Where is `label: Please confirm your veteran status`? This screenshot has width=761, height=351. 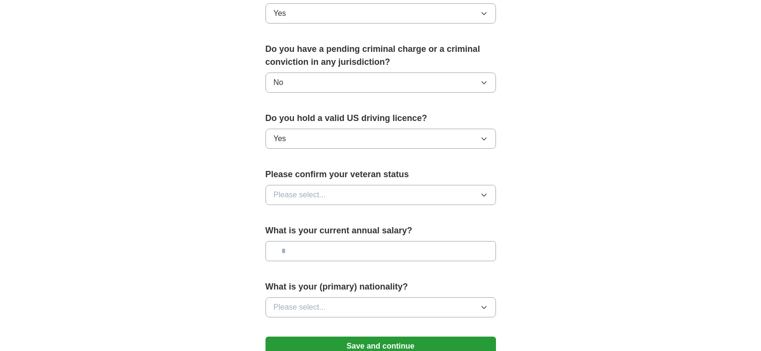
label: Please confirm your veteran status is located at coordinates (381, 174).